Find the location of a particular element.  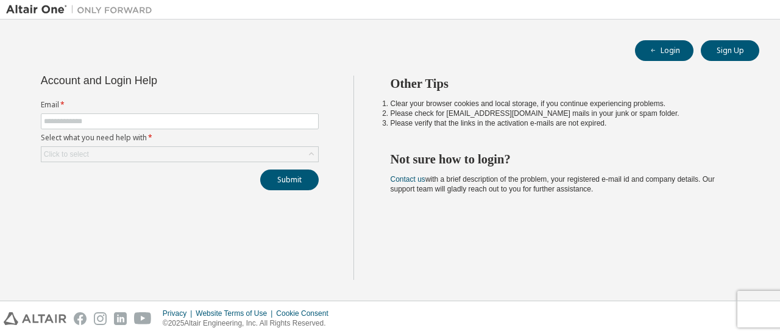

a: Contact us is located at coordinates (408, 179).